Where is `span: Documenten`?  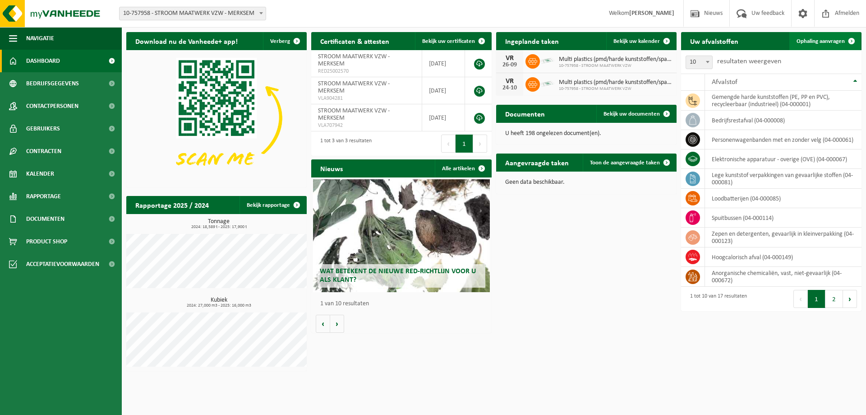
span: Documenten is located at coordinates (45, 219).